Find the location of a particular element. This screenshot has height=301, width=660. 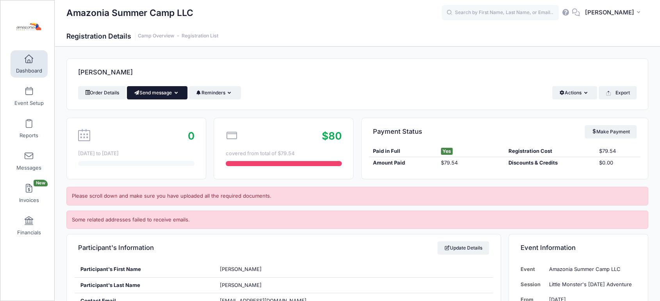

a: Order Details is located at coordinates (102, 93).